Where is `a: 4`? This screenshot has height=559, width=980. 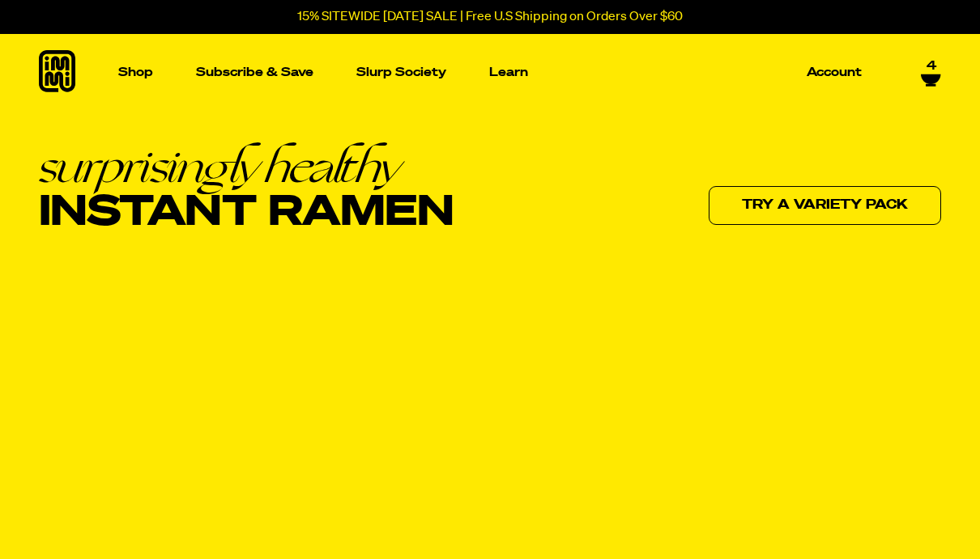 a: 4 is located at coordinates (930, 72).